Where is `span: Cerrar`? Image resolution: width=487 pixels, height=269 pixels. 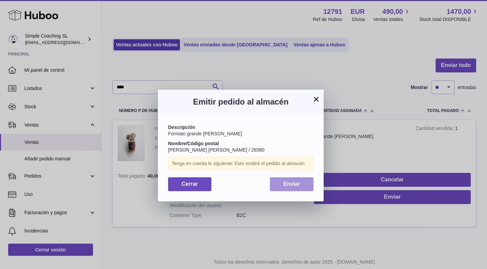
span: Cerrar is located at coordinates (190, 184).